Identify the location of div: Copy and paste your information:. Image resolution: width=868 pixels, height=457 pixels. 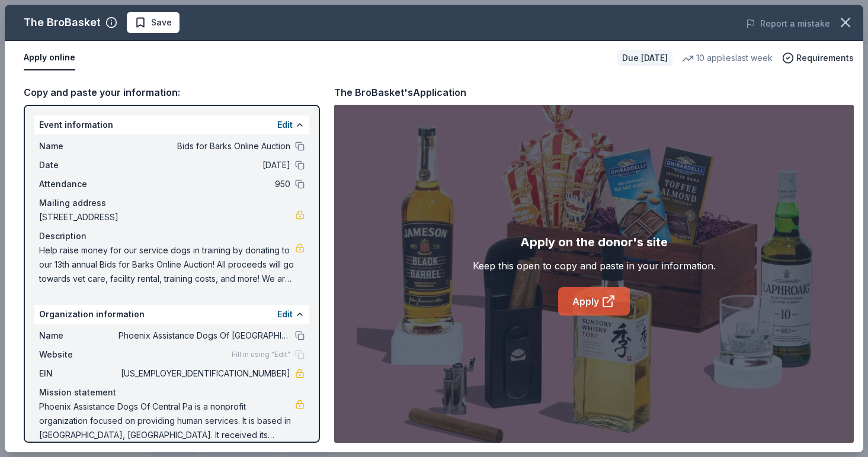
(172, 93).